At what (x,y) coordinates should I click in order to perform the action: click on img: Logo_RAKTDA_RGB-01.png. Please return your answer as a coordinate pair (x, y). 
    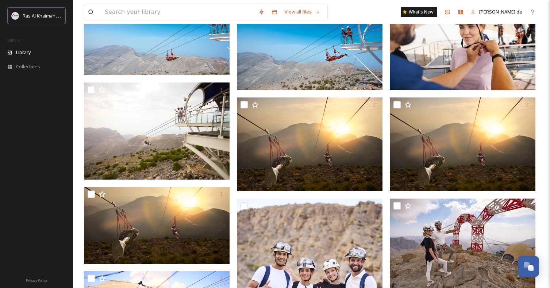
    Looking at the image, I should click on (15, 16).